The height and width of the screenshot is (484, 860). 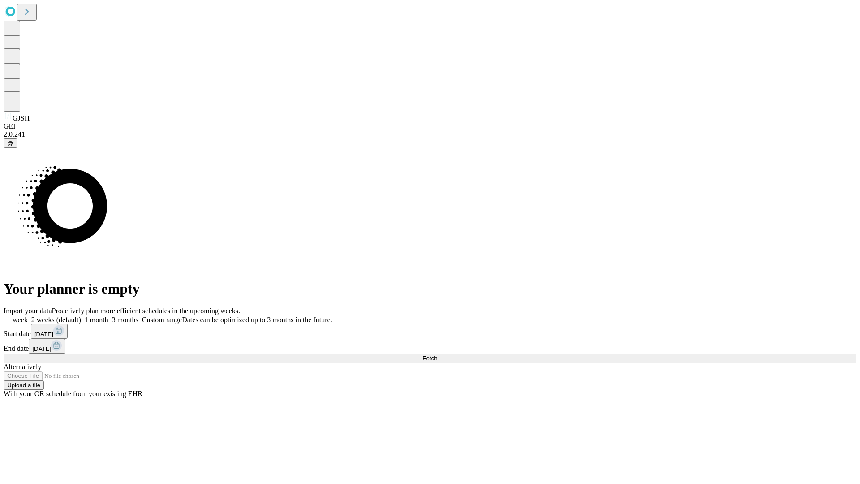 What do you see at coordinates (21, 118) in the screenshot?
I see `span: GJSH` at bounding box center [21, 118].